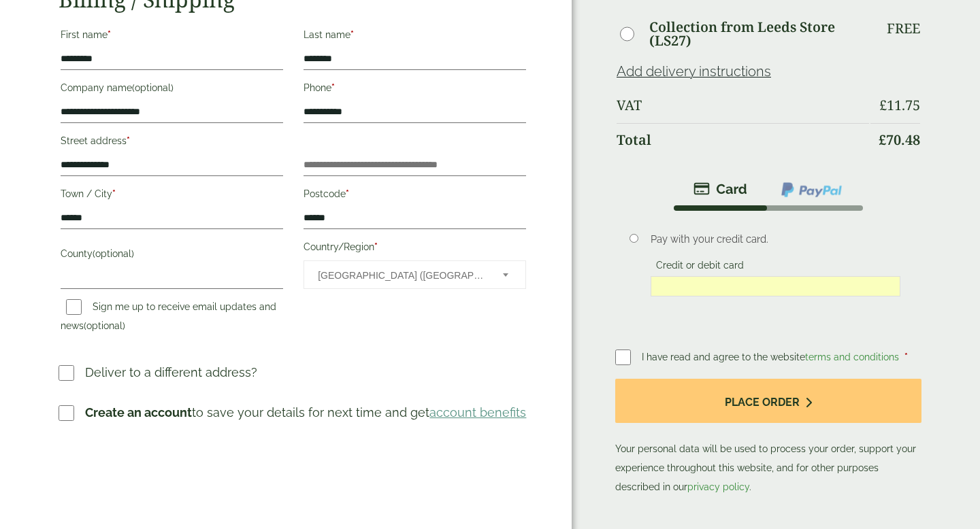 This screenshot has width=980, height=529. What do you see at coordinates (768, 401) in the screenshot?
I see `button: Place order` at bounding box center [768, 401].